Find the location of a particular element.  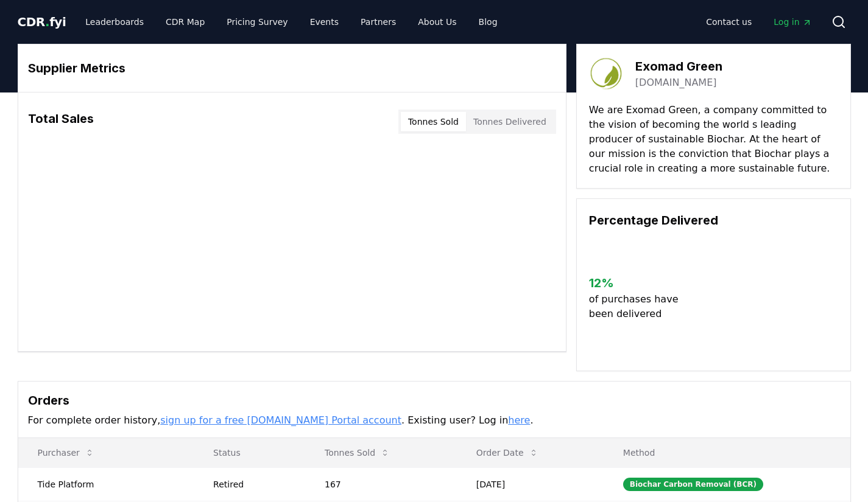

p: Status is located at coordinates (249, 453).